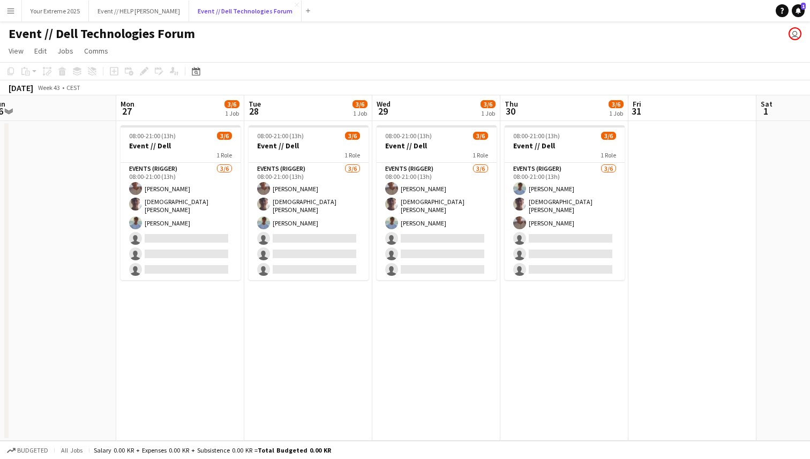 The image size is (810, 459). I want to click on span: Jobs, so click(65, 51).